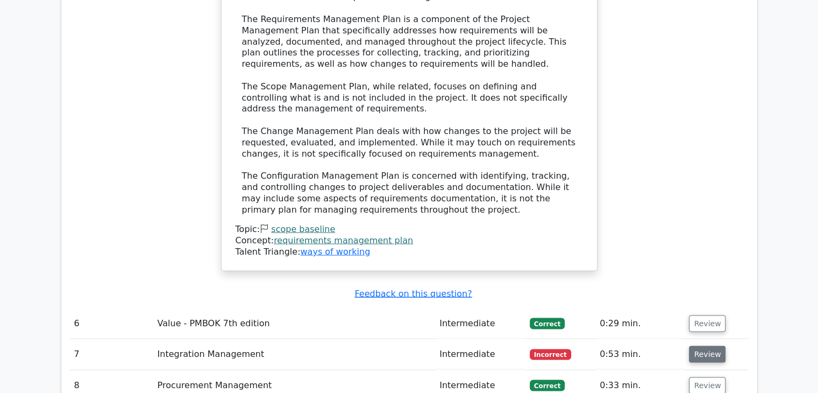  What do you see at coordinates (550, 355) in the screenshot?
I see `span: Incorrect` at bounding box center [550, 355].